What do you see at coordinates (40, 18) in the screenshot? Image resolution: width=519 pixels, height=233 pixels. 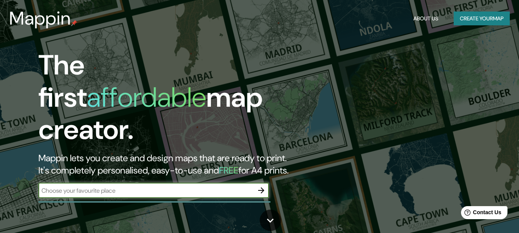 I see `h3: Mappin` at bounding box center [40, 18].